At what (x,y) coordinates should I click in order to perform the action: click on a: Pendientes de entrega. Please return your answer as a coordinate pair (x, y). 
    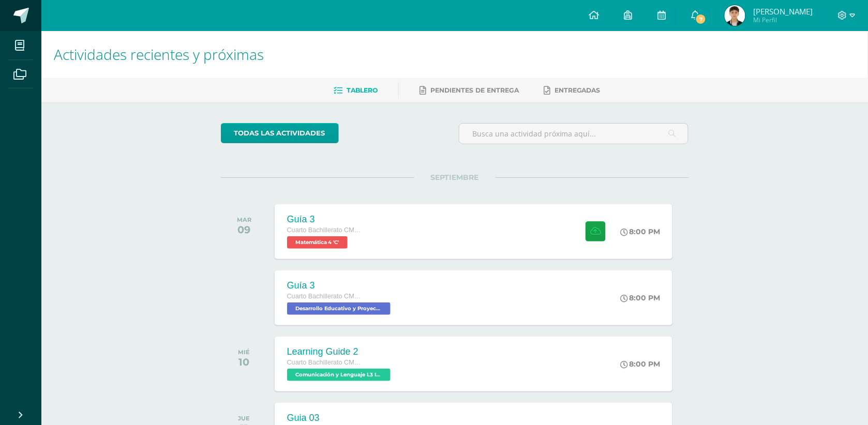
    Looking at the image, I should click on (469, 90).